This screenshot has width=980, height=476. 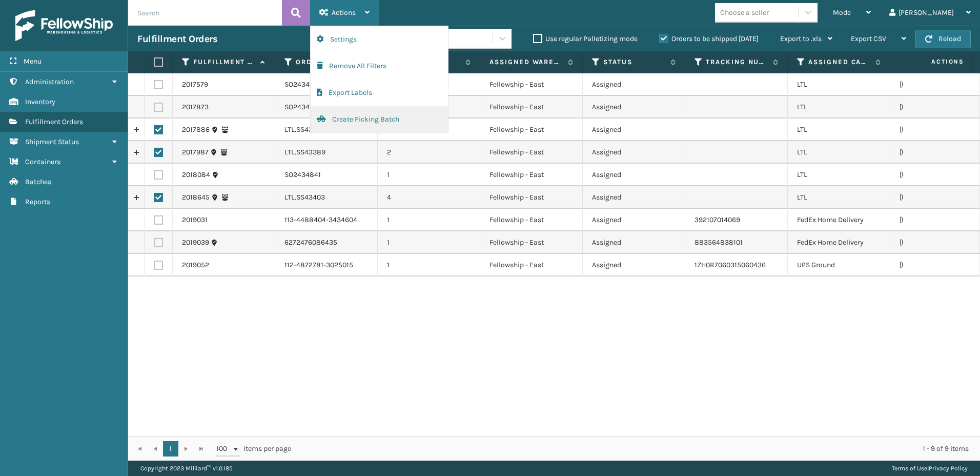 I want to click on td: SO2434716, so click(x=326, y=108).